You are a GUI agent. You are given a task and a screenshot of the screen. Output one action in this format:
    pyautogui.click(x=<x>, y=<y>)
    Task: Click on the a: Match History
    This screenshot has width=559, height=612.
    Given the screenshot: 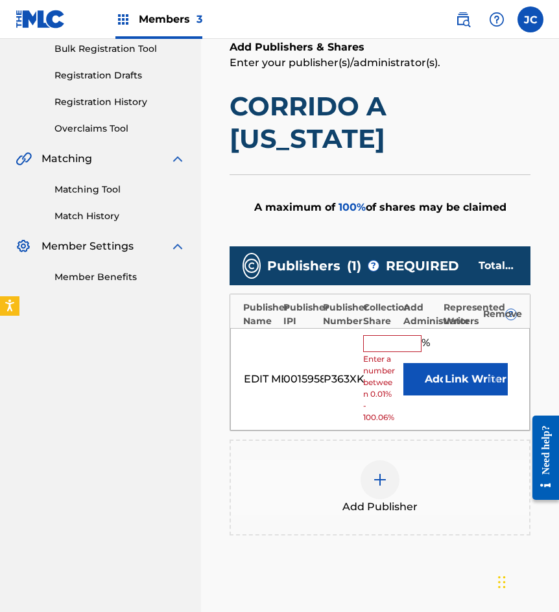 What is the action you would take?
    pyautogui.click(x=120, y=216)
    